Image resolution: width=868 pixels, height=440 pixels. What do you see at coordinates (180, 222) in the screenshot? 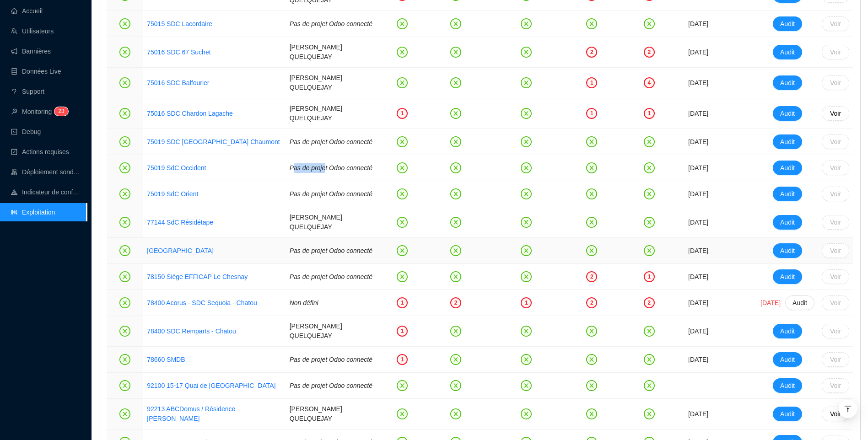
I see `a: 77144 SdC Résidétape` at bounding box center [180, 222].